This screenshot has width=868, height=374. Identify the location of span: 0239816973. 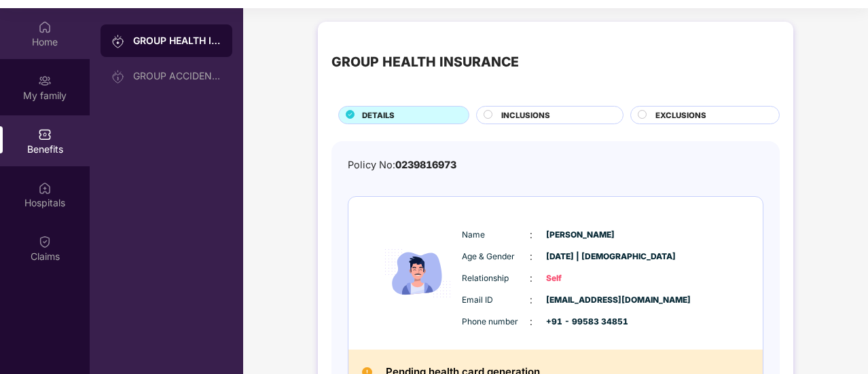
(426, 164).